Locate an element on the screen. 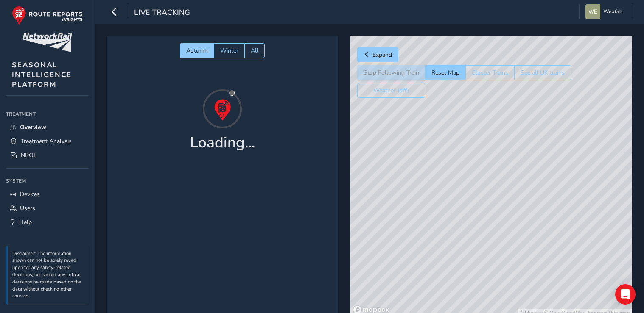 The height and width of the screenshot is (313, 644). button: Autumn is located at coordinates (197, 51).